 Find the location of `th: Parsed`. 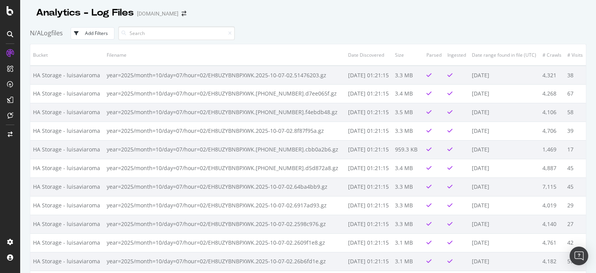

th: Parsed is located at coordinates (434, 55).